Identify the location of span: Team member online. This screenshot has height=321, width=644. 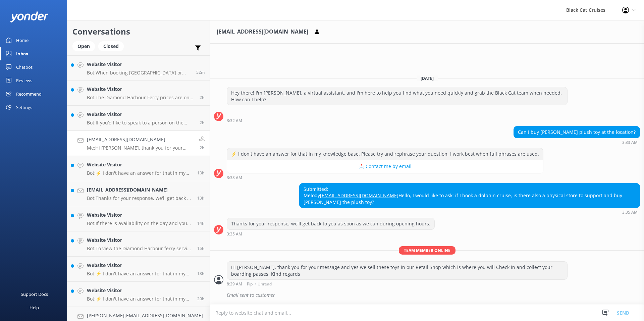
(427, 250).